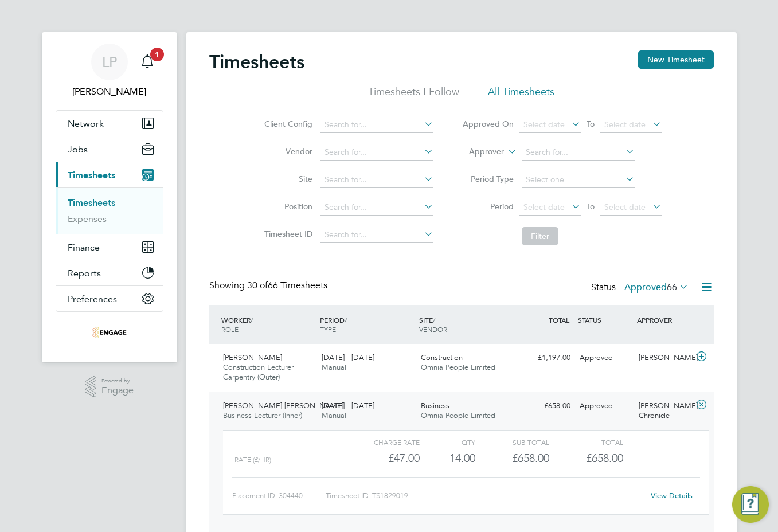  Describe the element at coordinates (367, 325) in the screenshot. I see `div: PERIOD` at that location.